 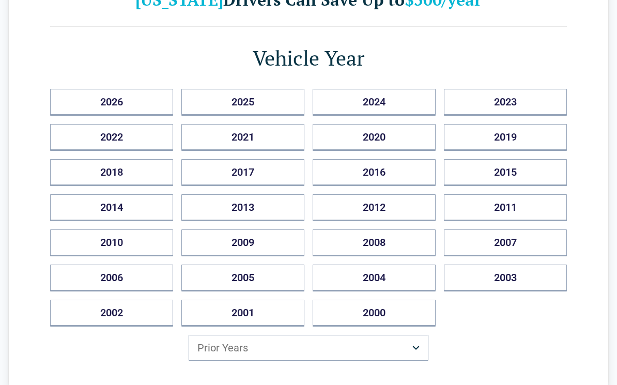 I want to click on button: 2021, so click(x=243, y=137).